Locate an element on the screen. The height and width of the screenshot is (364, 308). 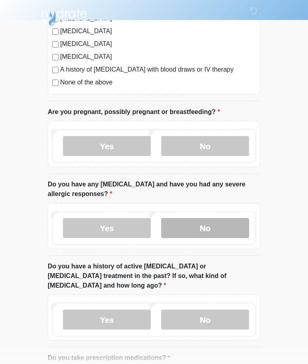
label: None of the above is located at coordinates (158, 83).